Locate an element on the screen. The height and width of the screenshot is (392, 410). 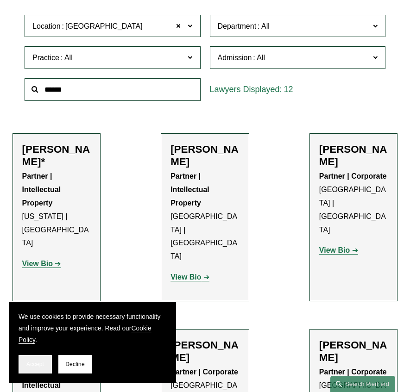
button: Decline is located at coordinates (75, 364).